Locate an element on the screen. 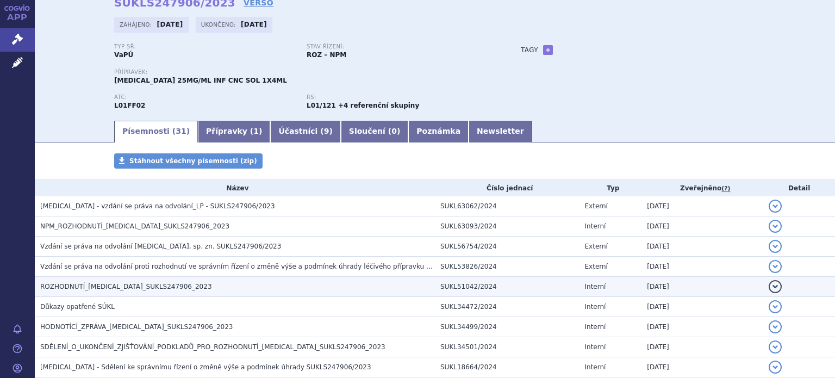 This screenshot has width=835, height=378. h3: Tagy is located at coordinates (530, 50).